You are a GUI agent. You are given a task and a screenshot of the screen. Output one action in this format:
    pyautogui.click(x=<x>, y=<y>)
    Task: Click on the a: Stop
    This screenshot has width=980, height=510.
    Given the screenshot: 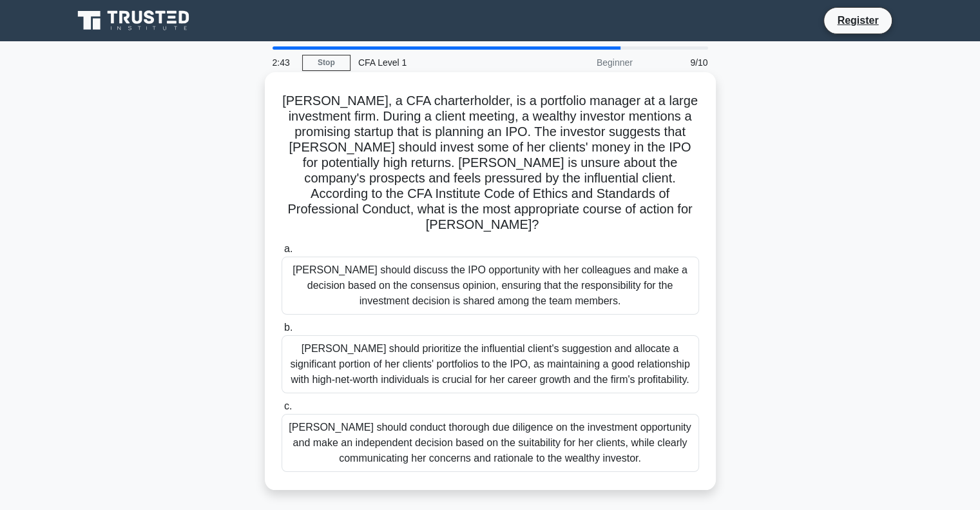 What is the action you would take?
    pyautogui.click(x=326, y=62)
    